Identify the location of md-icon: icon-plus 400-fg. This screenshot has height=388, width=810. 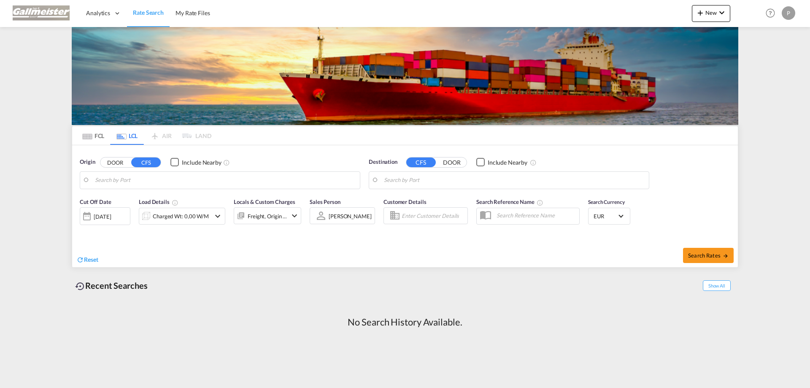
(700, 13).